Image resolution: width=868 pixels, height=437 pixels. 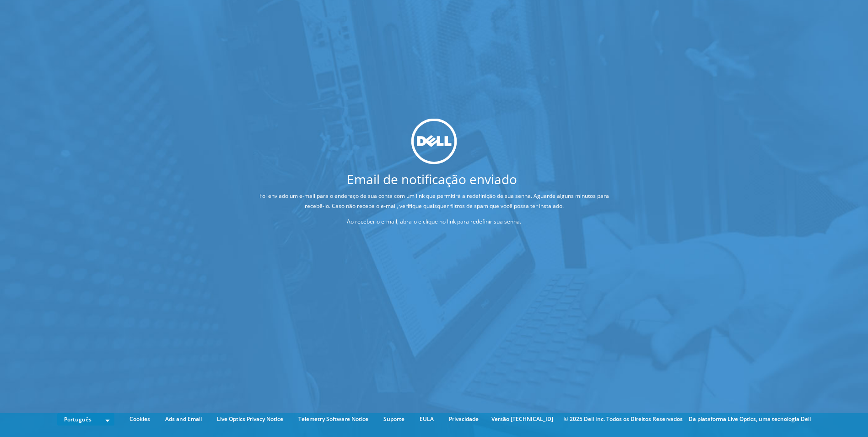 What do you see at coordinates (750, 419) in the screenshot?
I see `li: Da plataforma Live Optics, uma tecnologia Dell` at bounding box center [750, 419].